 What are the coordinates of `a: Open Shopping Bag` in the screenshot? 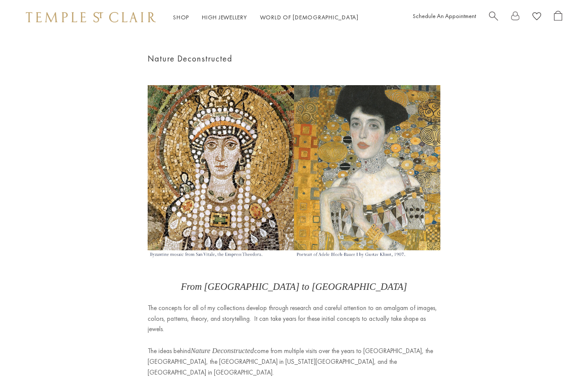 It's located at (558, 17).